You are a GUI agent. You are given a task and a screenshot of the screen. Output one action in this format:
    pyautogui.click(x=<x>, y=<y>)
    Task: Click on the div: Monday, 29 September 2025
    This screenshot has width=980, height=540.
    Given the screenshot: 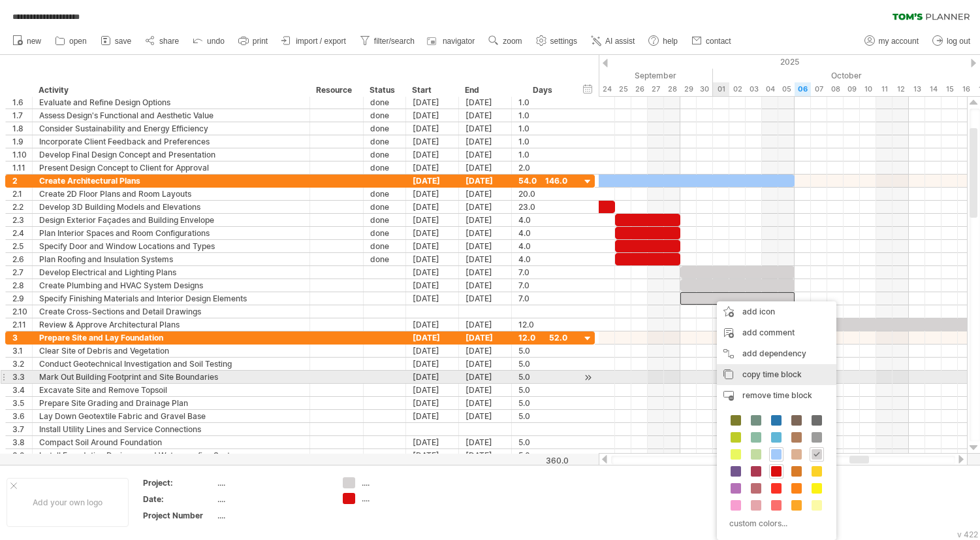 What is the action you would take?
    pyautogui.click(x=688, y=89)
    